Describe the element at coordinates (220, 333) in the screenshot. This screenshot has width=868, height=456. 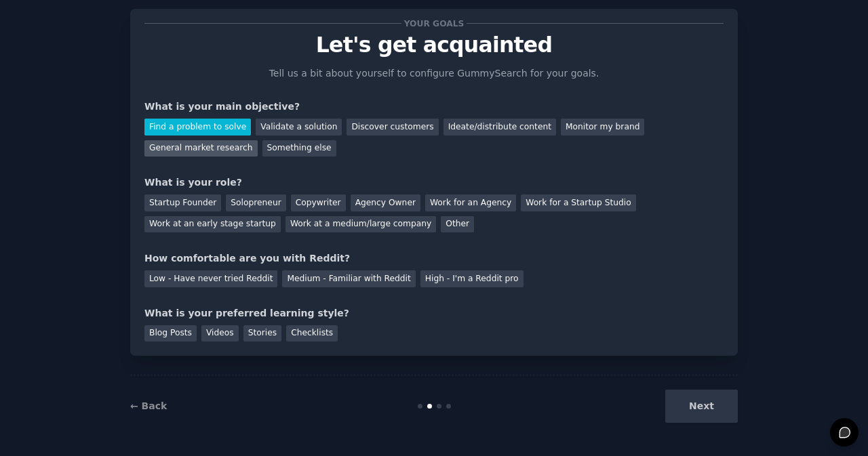
I see `div: Videos` at that location.